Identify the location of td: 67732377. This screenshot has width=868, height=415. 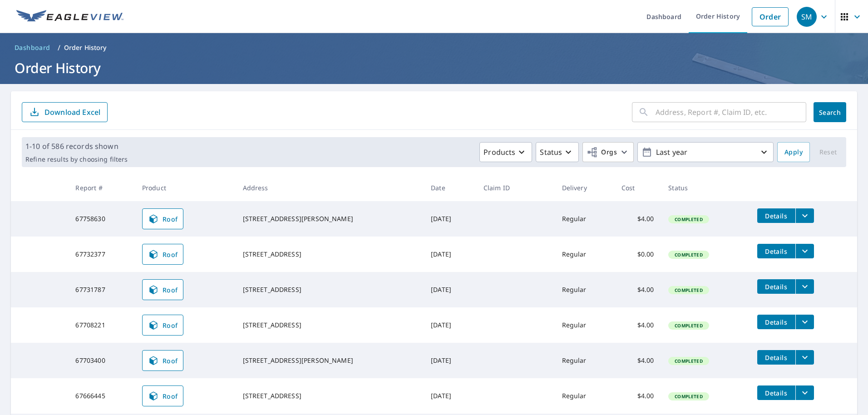
(101, 255).